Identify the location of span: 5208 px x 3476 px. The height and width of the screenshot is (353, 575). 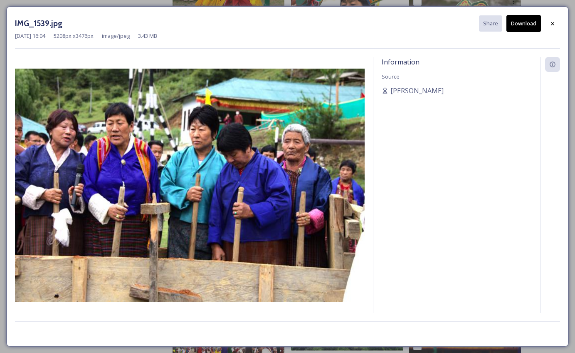
(74, 36).